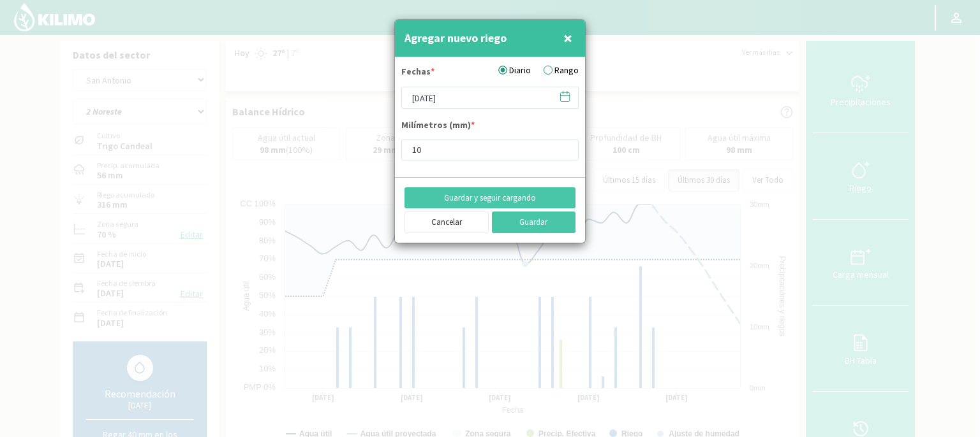 This screenshot has height=437, width=980. Describe the element at coordinates (437, 126) in the screenshot. I see `label: Milímetros (mm)` at that location.